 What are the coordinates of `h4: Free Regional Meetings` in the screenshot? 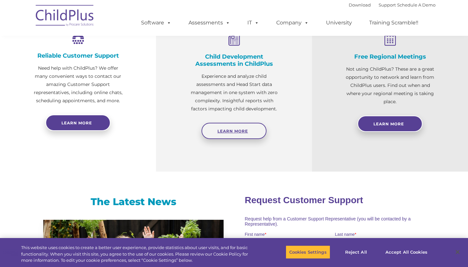 It's located at (390, 57).